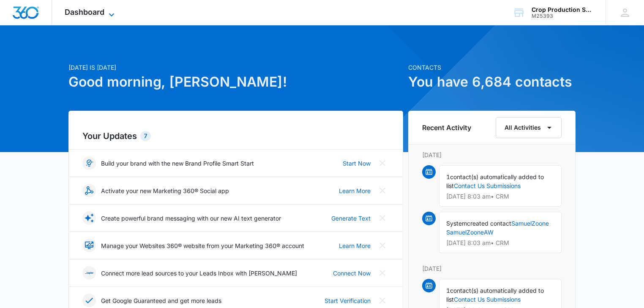  I want to click on button: All Activities, so click(529, 127).